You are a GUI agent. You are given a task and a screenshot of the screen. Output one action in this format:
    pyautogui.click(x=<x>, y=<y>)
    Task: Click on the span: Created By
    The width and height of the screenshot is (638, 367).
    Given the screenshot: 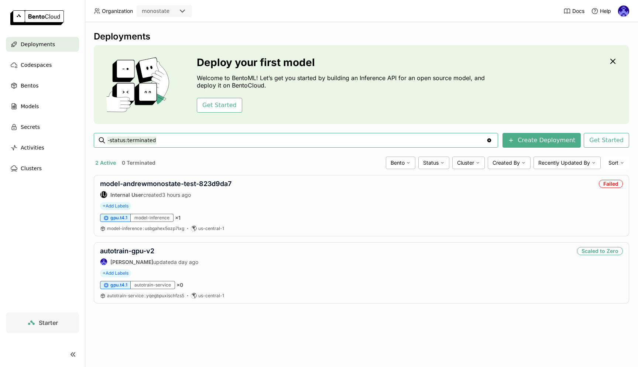 What is the action you would take?
    pyautogui.click(x=506, y=163)
    